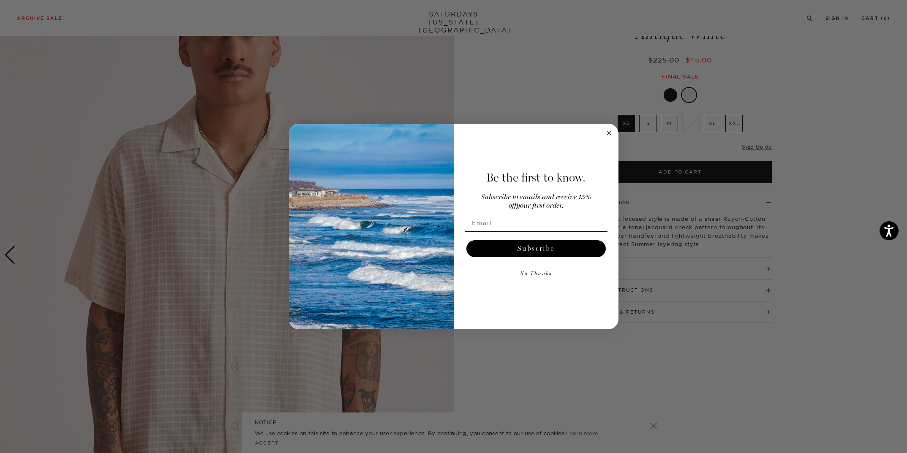 Image resolution: width=907 pixels, height=453 pixels. What do you see at coordinates (536, 223) in the screenshot?
I see `input: Email` at bounding box center [536, 223].